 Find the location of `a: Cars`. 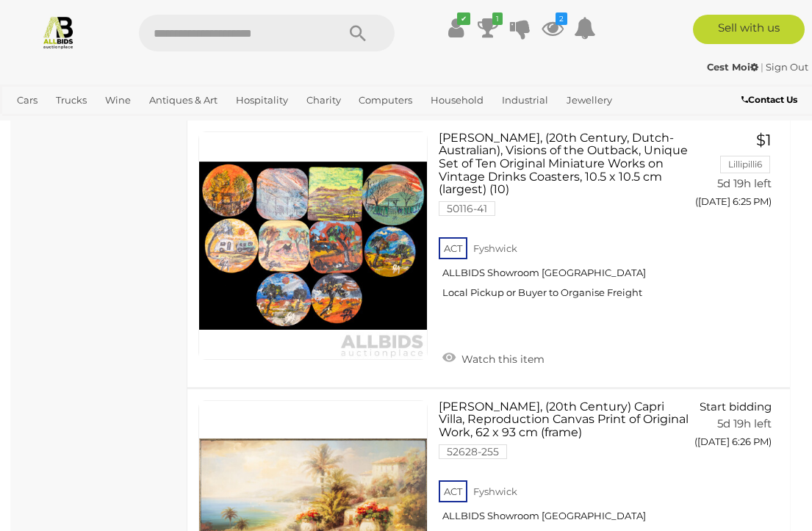

a: Cars is located at coordinates (27, 100).